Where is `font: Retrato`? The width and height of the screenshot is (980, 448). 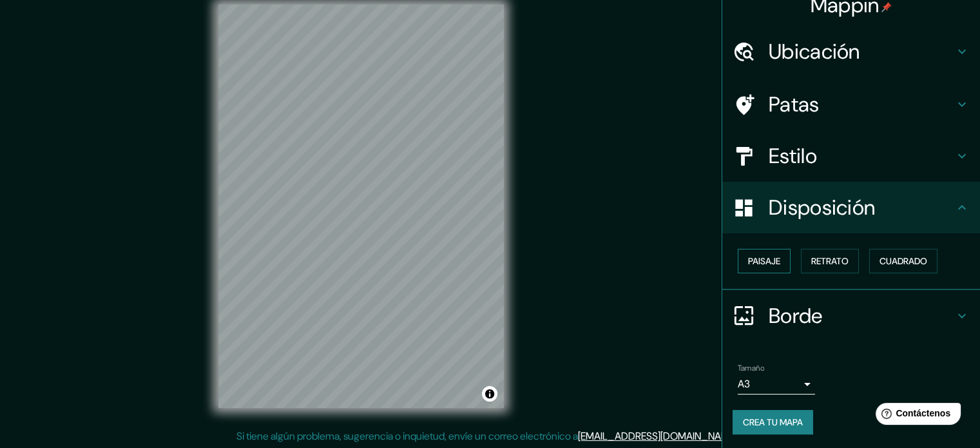
font: Retrato is located at coordinates (830, 261).